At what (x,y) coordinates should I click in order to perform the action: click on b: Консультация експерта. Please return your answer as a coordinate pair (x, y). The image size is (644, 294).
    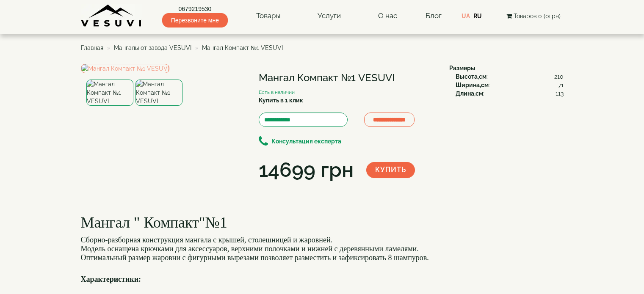
    Looking at the image, I should click on (306, 141).